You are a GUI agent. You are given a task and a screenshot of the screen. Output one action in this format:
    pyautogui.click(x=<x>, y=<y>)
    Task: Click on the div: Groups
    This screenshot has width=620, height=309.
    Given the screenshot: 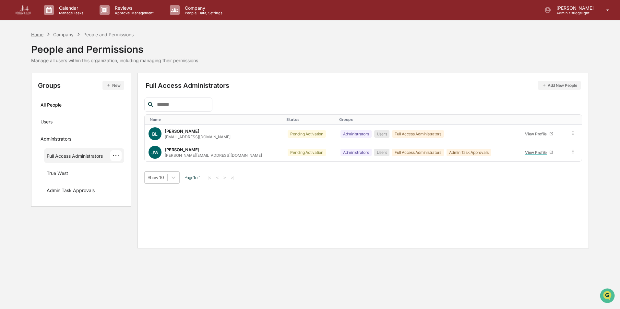 What is the action you would take?
    pyautogui.click(x=81, y=85)
    